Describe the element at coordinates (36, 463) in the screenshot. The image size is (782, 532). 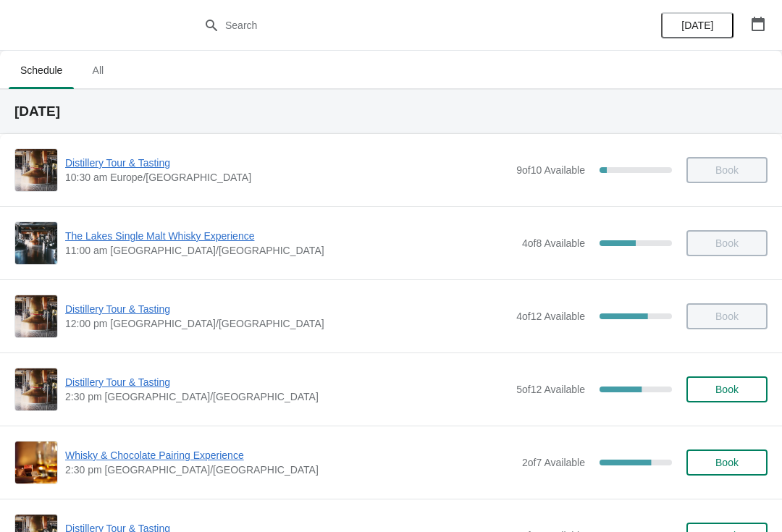
I see `img: Whisky & Chocolate Pairing Experience | | 2:30 pm Europe/London` at that location.